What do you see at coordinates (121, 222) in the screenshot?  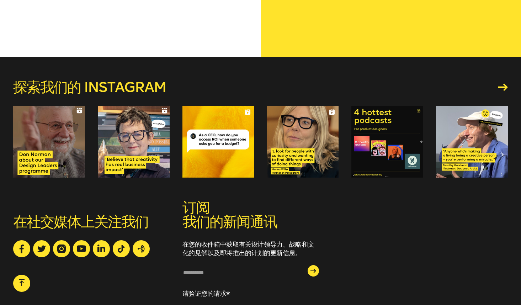 I see `font: 关注我们` at bounding box center [121, 222].